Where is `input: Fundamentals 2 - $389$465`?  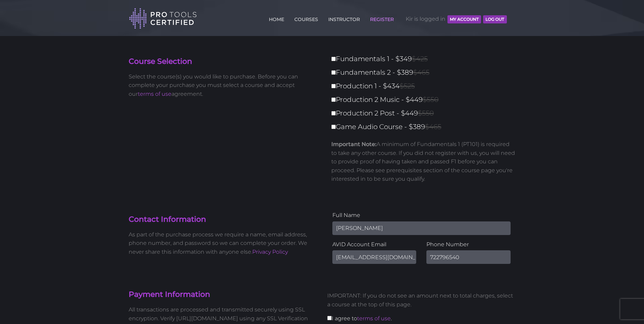
input: Fundamentals 2 - $389$465 is located at coordinates (334, 72).